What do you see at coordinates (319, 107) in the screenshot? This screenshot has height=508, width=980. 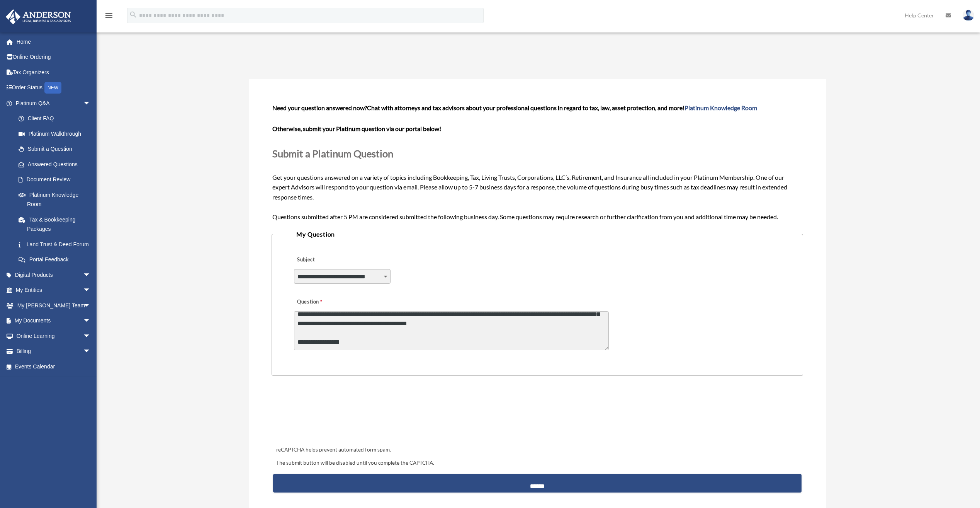 I see `span: Need your question answered now?` at bounding box center [319, 107].